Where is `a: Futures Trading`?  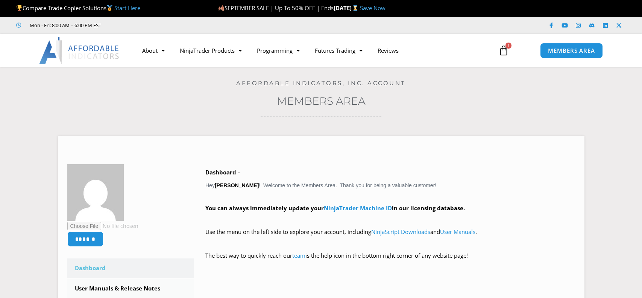 a: Futures Trading is located at coordinates (339, 50).